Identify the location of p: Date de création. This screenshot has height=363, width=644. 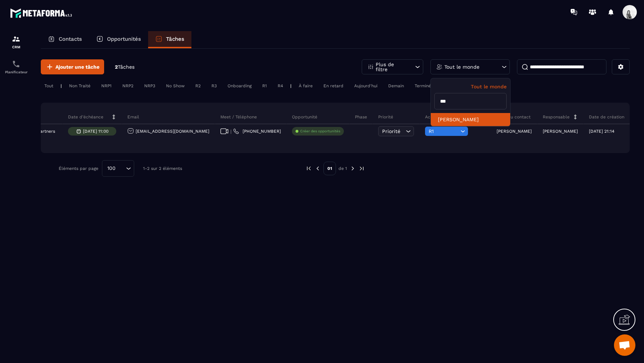
(606, 117).